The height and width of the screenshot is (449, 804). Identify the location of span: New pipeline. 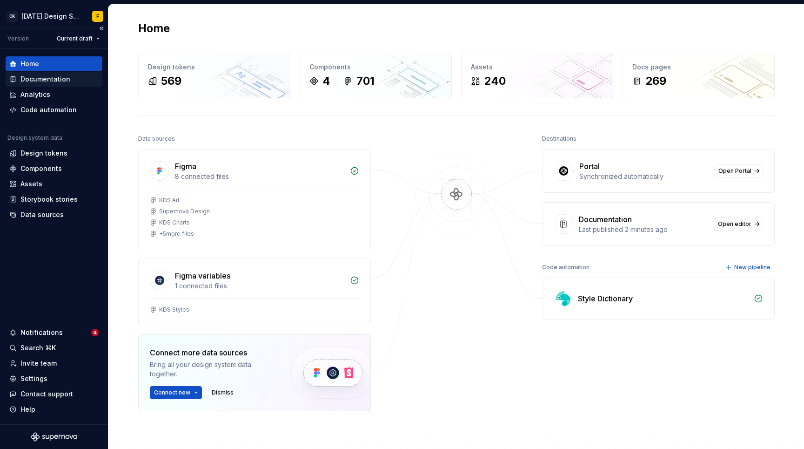
(752, 267).